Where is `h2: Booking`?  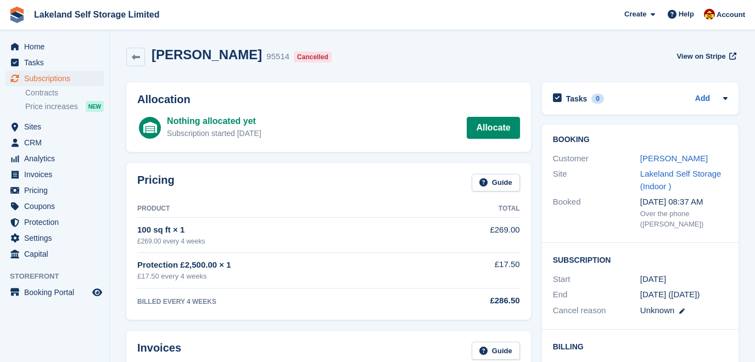
h2: Booking is located at coordinates (640, 140).